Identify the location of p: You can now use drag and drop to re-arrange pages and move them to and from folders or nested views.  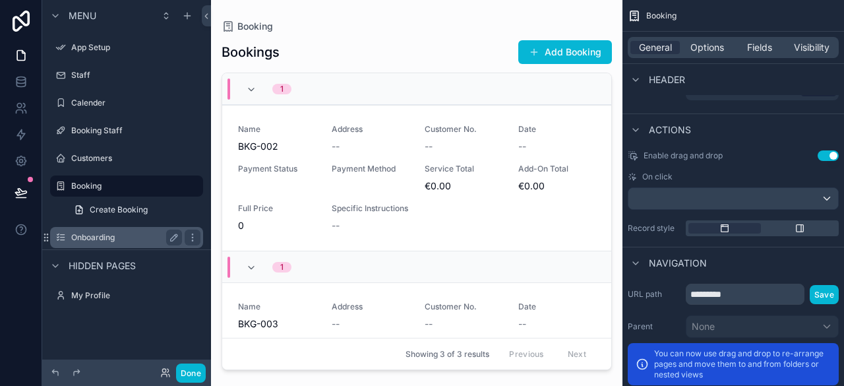
(742, 364).